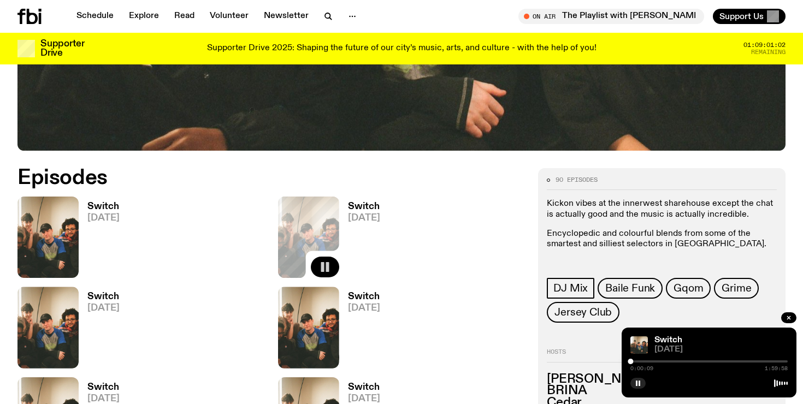 The height and width of the screenshot is (404, 803). What do you see at coordinates (639, 345) in the screenshot?
I see `a: A warm film photo of the switch team sitting close together. from left to right: Cedar, Lau, Sand...` at bounding box center [639, 345].